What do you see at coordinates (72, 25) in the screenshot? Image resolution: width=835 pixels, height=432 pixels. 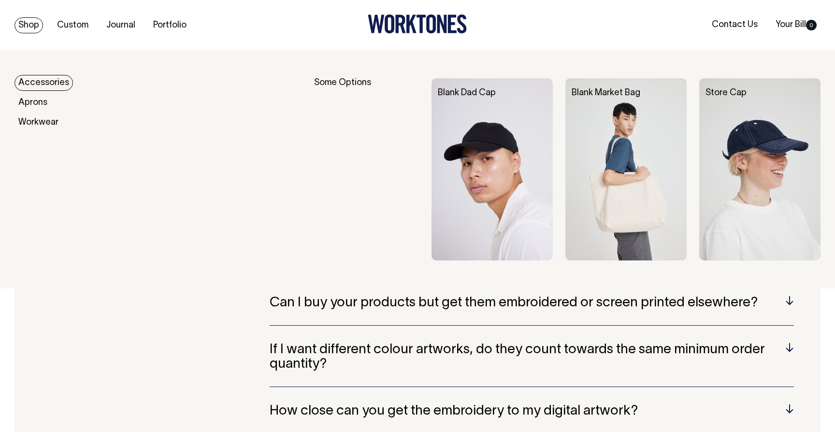 I see `a: Custom` at bounding box center [72, 25].